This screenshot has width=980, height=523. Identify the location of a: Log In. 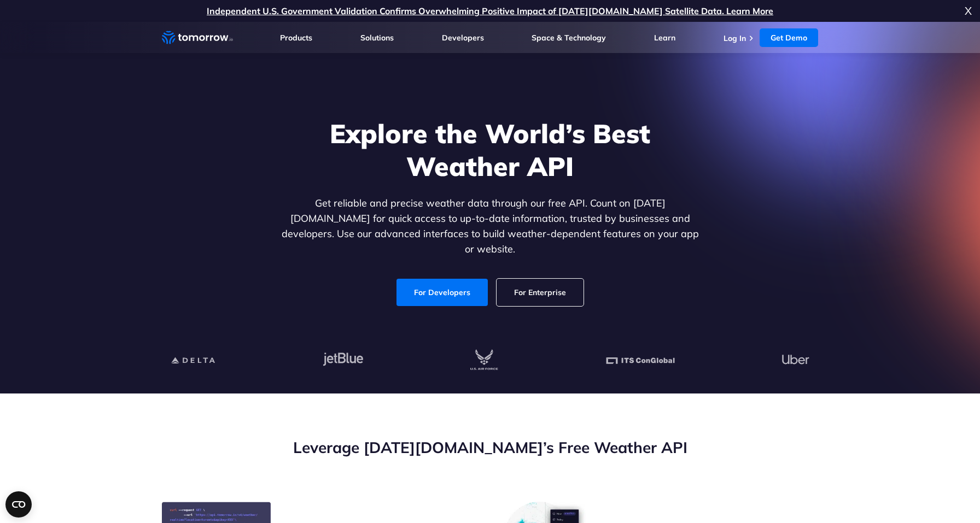
(734, 38).